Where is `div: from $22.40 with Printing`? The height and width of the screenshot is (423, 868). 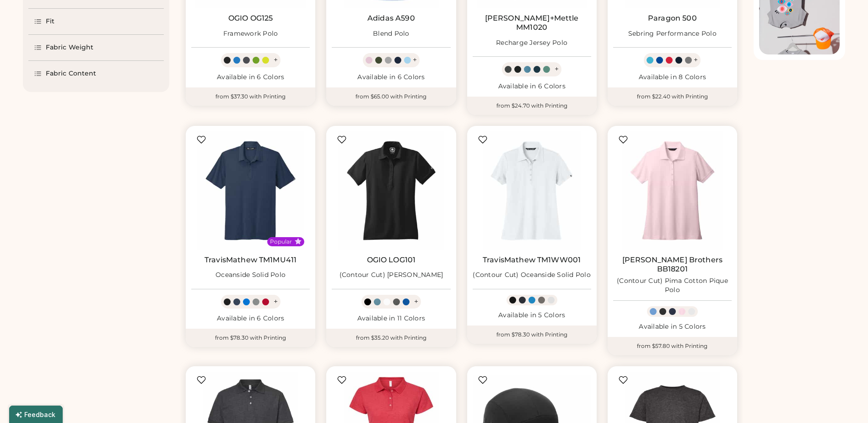 div: from $22.40 with Printing is located at coordinates (672, 97).